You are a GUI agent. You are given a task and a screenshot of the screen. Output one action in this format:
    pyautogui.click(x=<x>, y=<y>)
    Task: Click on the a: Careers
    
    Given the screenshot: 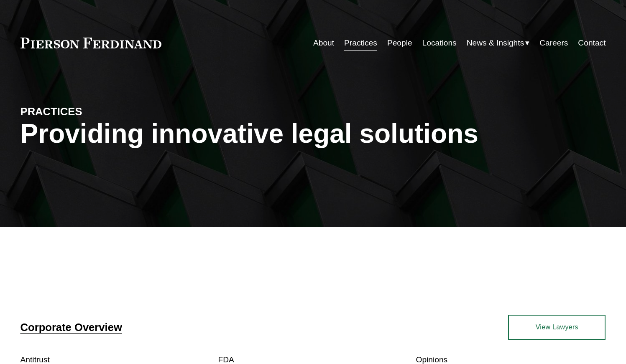 What is the action you would take?
    pyautogui.click(x=553, y=43)
    